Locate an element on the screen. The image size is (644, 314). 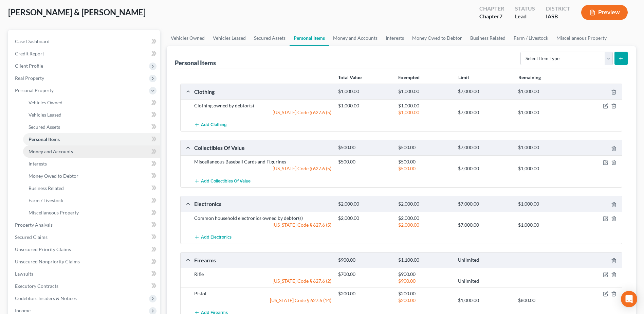
a: Miscellaneous Property is located at coordinates (582, 38).